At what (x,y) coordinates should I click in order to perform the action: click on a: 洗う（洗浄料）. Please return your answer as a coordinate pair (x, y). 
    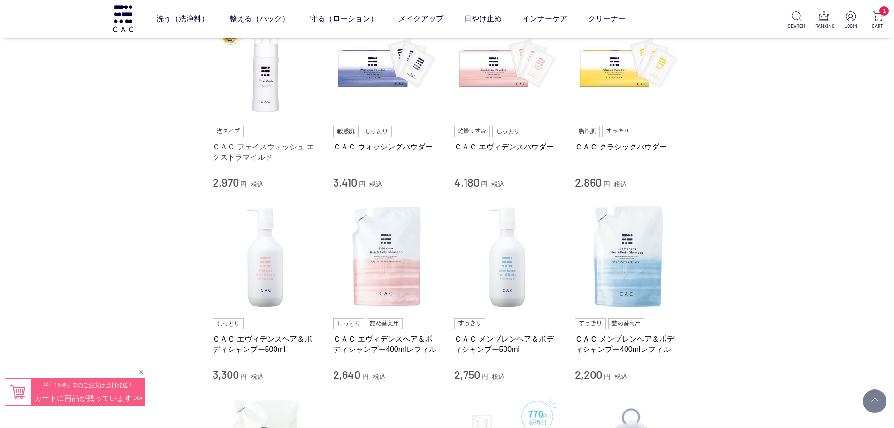
    Looking at the image, I should click on (183, 19).